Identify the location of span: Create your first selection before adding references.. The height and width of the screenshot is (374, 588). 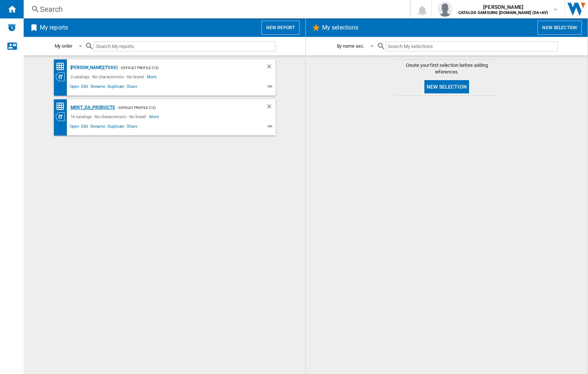
(447, 69).